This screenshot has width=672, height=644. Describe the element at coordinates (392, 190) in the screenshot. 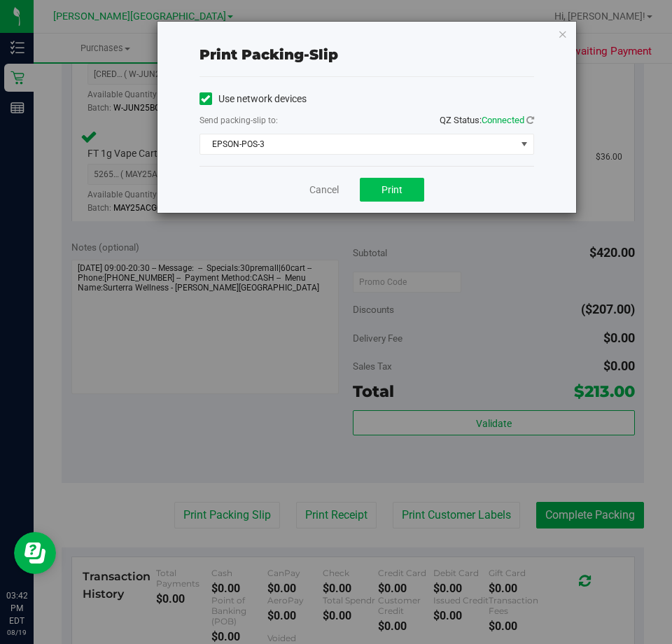

I see `span: Print` at that location.